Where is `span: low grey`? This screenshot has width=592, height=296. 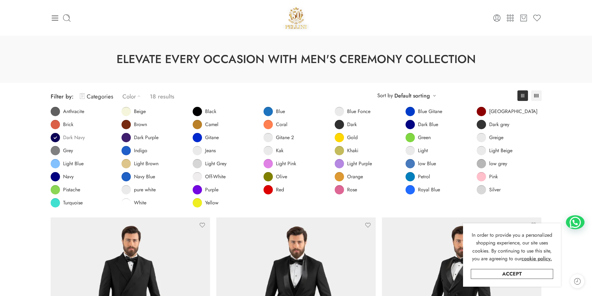 span: low grey is located at coordinates (498, 164).